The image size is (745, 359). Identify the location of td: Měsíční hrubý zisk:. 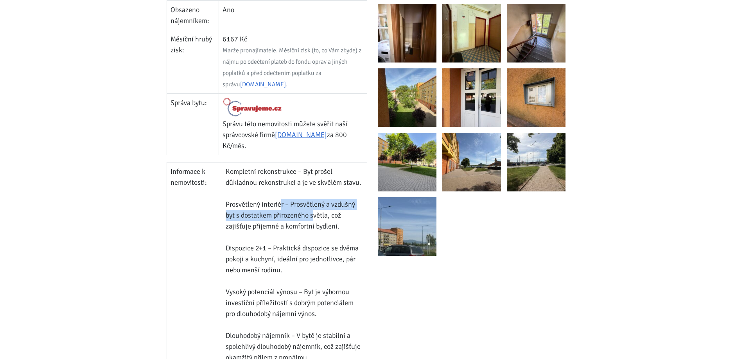
(193, 61).